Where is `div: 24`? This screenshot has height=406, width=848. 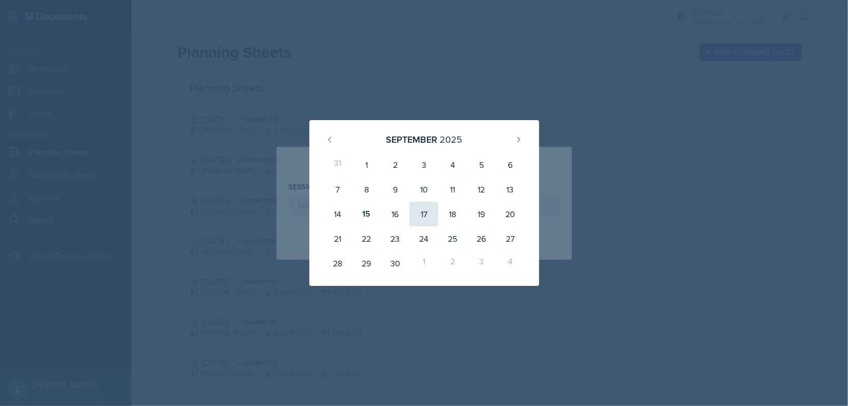
div: 24 is located at coordinates (424, 239).